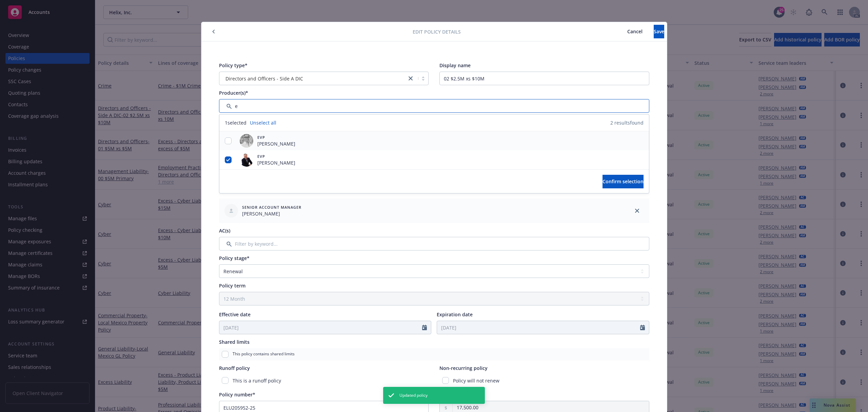 The width and height of the screenshot is (868, 412). What do you see at coordinates (627, 123) in the screenshot?
I see `span: 2 results found` at bounding box center [627, 123].